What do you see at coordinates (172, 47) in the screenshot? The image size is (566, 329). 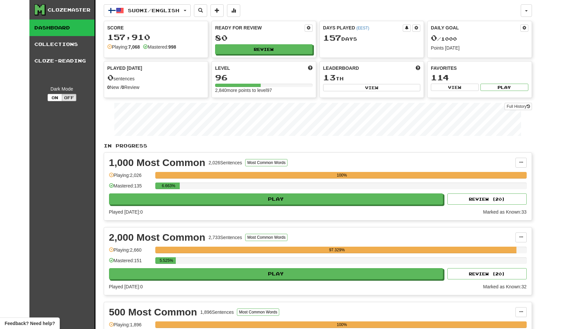 I see `strong: 998` at bounding box center [172, 47].